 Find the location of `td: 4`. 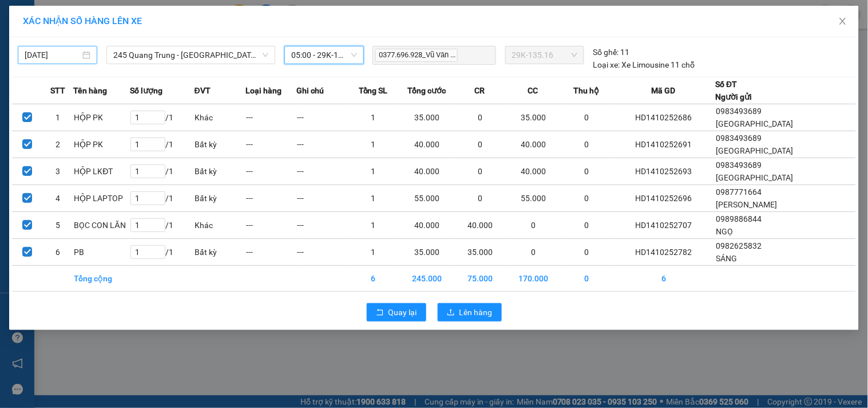

td: 4 is located at coordinates (58, 198).